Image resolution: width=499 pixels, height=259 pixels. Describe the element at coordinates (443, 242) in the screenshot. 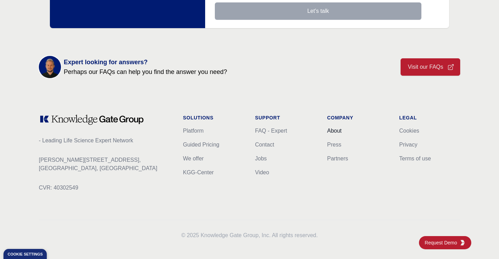

I see `span: Request Demo` at that location.